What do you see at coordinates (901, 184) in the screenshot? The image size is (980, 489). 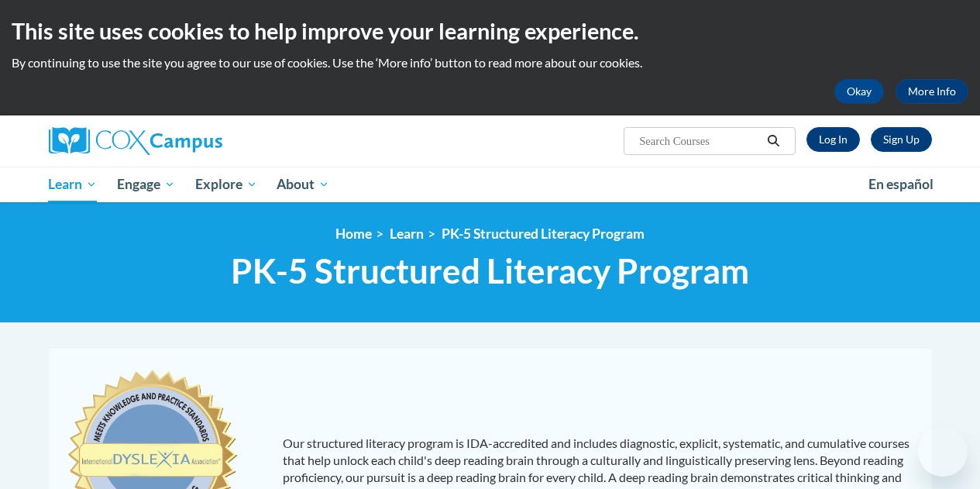 I see `span: En español` at bounding box center [901, 184].